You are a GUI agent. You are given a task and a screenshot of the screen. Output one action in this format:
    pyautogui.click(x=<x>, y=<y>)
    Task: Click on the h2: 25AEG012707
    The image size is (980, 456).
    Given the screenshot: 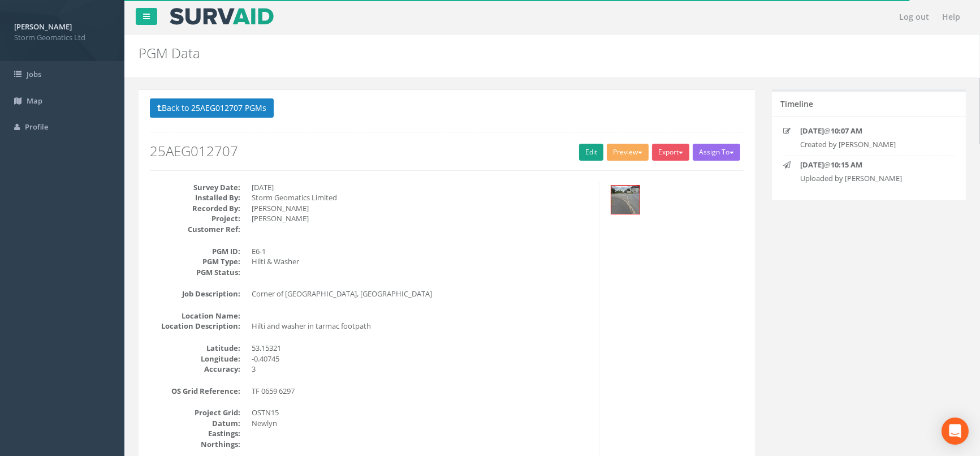 What is the action you would take?
    pyautogui.click(x=447, y=151)
    